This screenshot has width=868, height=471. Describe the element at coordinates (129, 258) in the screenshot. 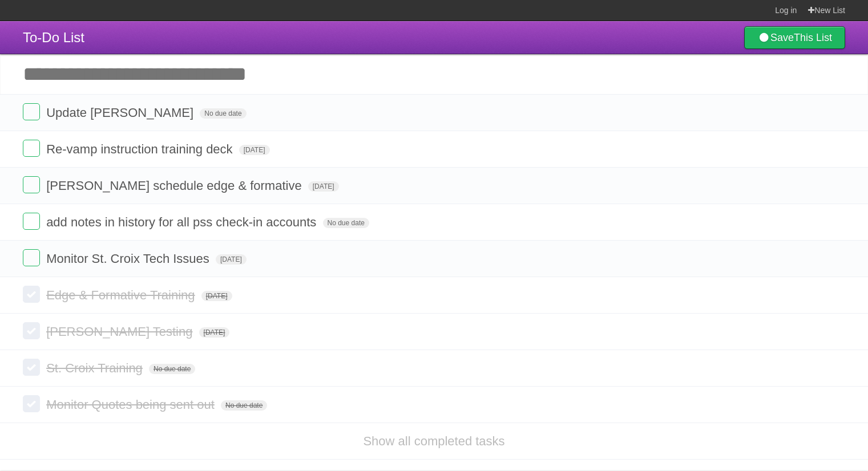

I see `span: Monitor St. Croix Tech Issues` at that location.